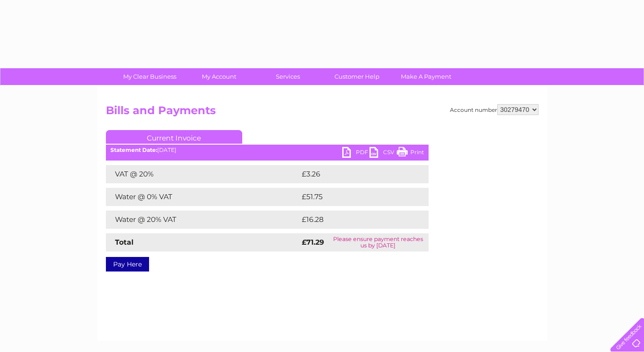 The image size is (644, 352). Describe the element at coordinates (133, 149) in the screenshot. I see `b: Statement Date:` at that location.